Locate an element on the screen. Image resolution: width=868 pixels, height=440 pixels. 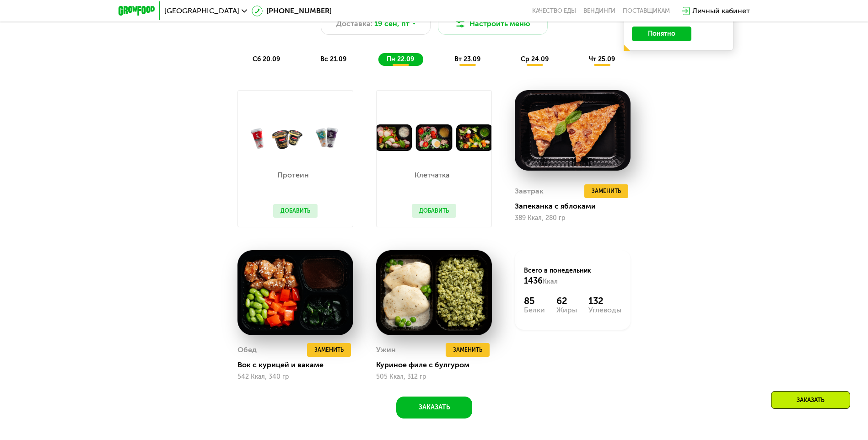
div: Белки is located at coordinates (535, 310).